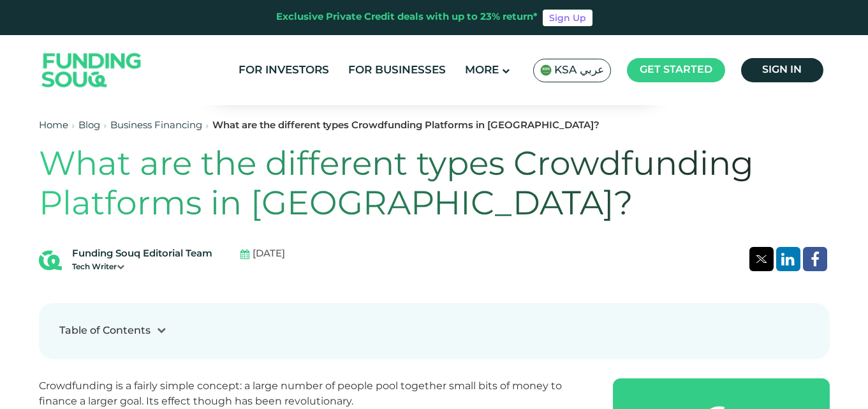 This screenshot has height=409, width=868. I want to click on img: Logo, so click(92, 70).